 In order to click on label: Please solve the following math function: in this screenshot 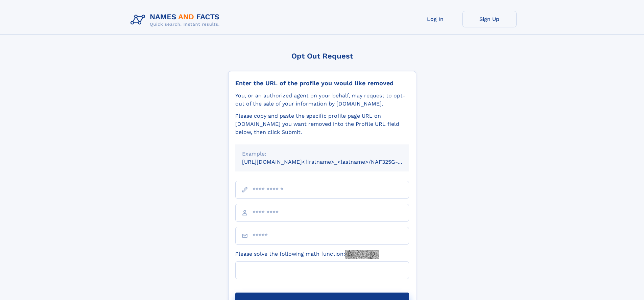, I will do `click(307, 254)`.